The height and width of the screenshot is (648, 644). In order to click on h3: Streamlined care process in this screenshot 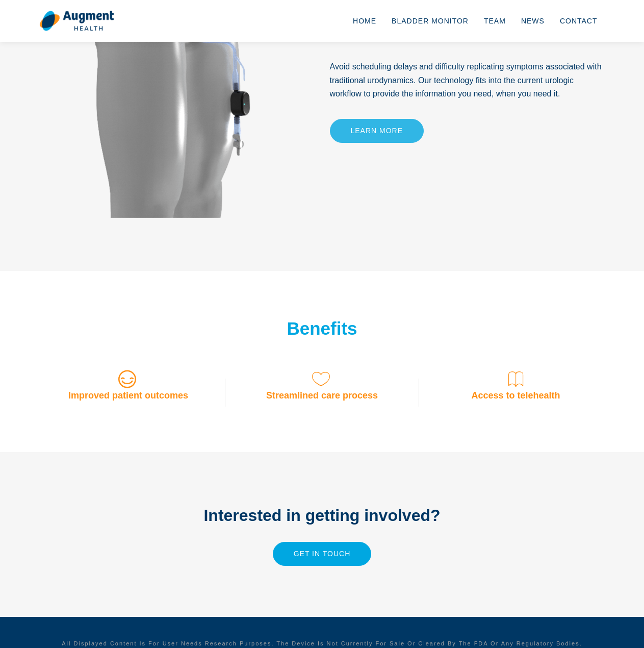, I will do `click(322, 396)`.